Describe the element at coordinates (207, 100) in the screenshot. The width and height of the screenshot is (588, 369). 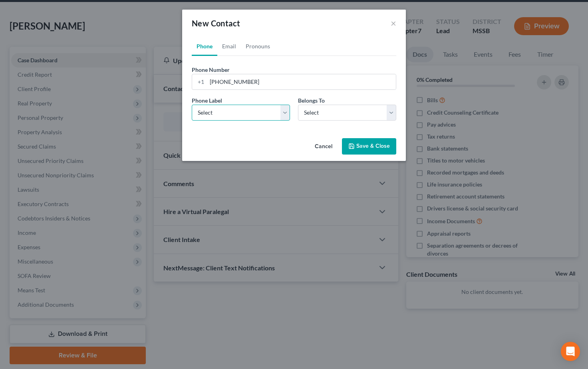
I see `span: Phone Label` at that location.